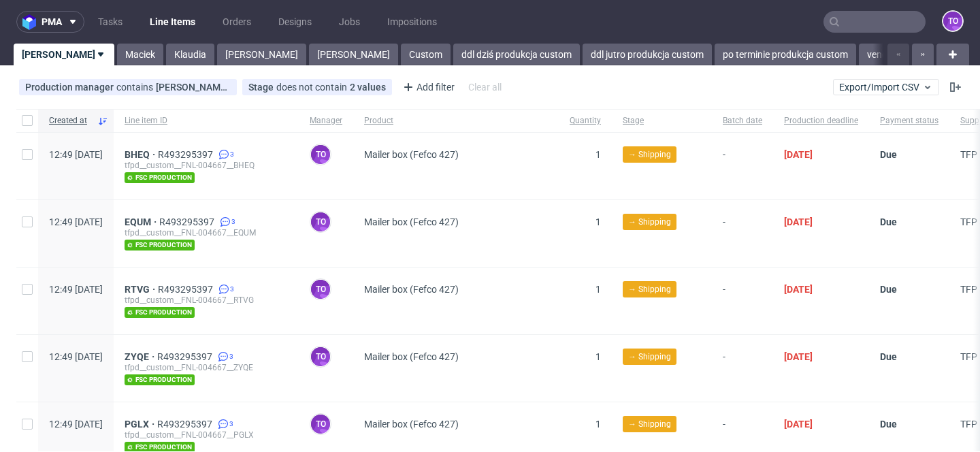 This screenshot has width=980, height=452. What do you see at coordinates (456, 121) in the screenshot?
I see `span: Product` at bounding box center [456, 121].